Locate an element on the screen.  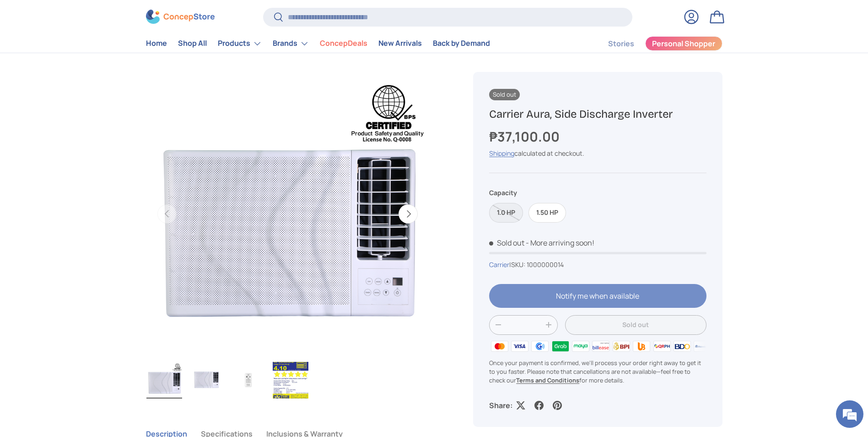
div: Chat with us now is located at coordinates (101, 57).